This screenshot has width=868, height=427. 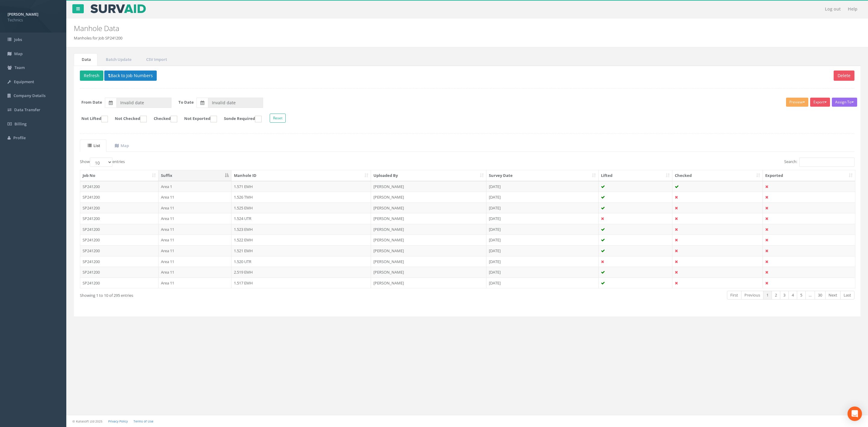 What do you see at coordinates (33, 20) in the screenshot?
I see `span: Technics` at bounding box center [33, 20].